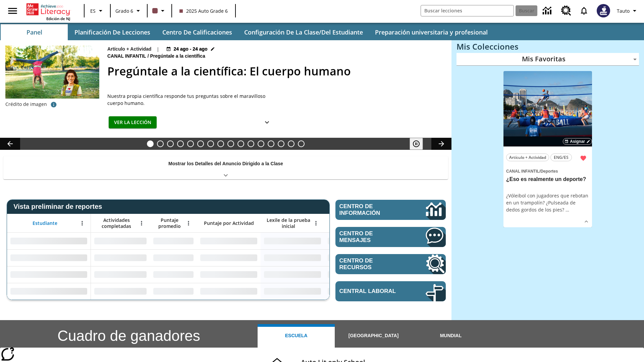 The image size is (644, 362). What do you see at coordinates (226, 163) in the screenshot?
I see `p: Mostrar los Detalles del Anuncio Dirigido a la Clase` at bounding box center [226, 163].